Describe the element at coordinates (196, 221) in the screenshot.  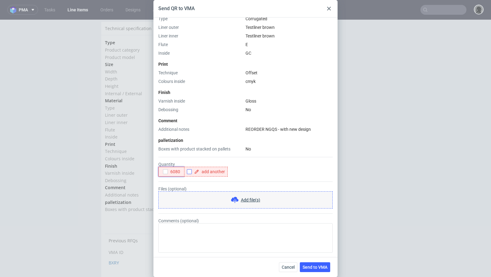
I see `div: Previous RFQs` at that location.